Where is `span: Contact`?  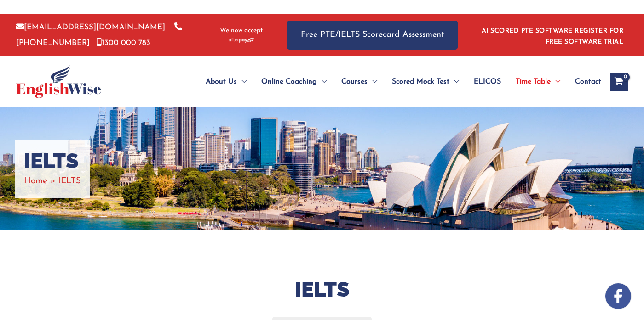
span: Contact is located at coordinates (588, 82).